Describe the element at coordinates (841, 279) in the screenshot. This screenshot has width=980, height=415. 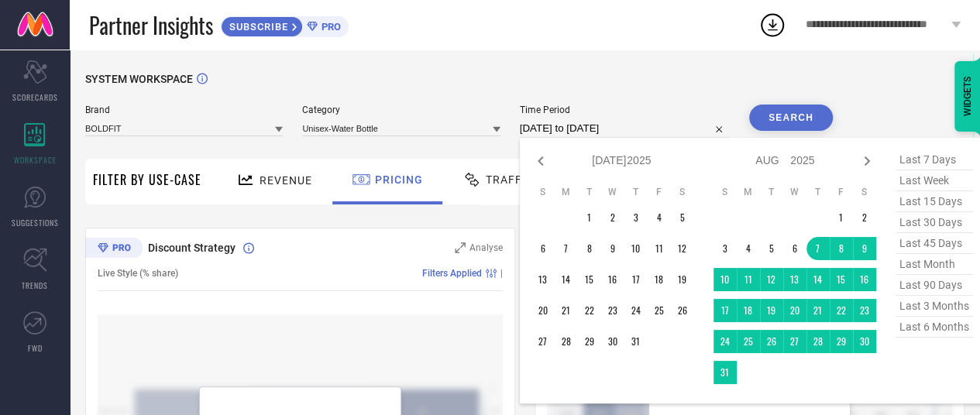
I see `td: Fri Aug 15 2025` at that location.